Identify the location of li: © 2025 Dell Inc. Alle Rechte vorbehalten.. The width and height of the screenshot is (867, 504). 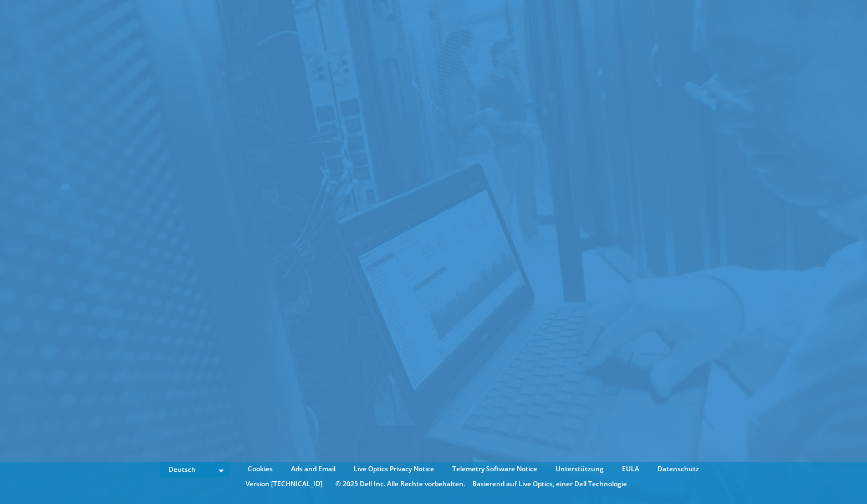
(400, 484).